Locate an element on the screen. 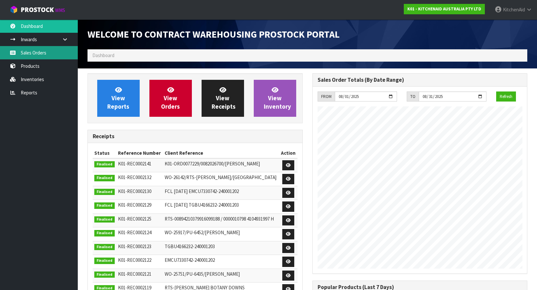 The image size is (537, 290). strong: K01 - KITCHENAID AUSTRALIA PTY LTD is located at coordinates (444, 9).